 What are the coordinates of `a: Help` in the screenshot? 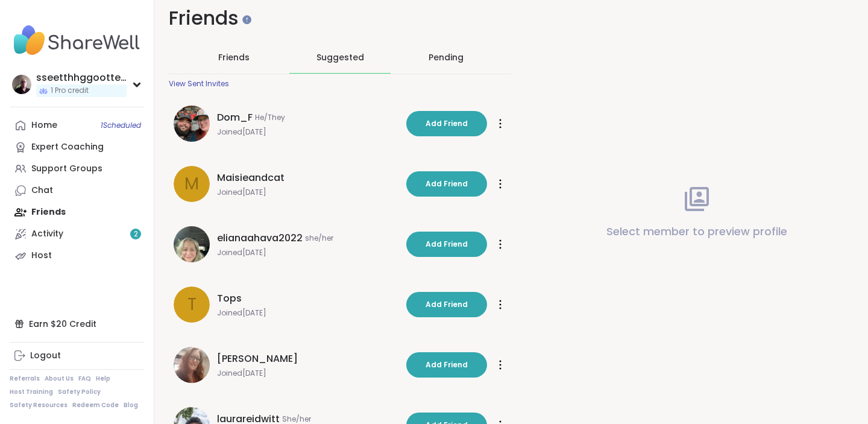 It's located at (103, 378).